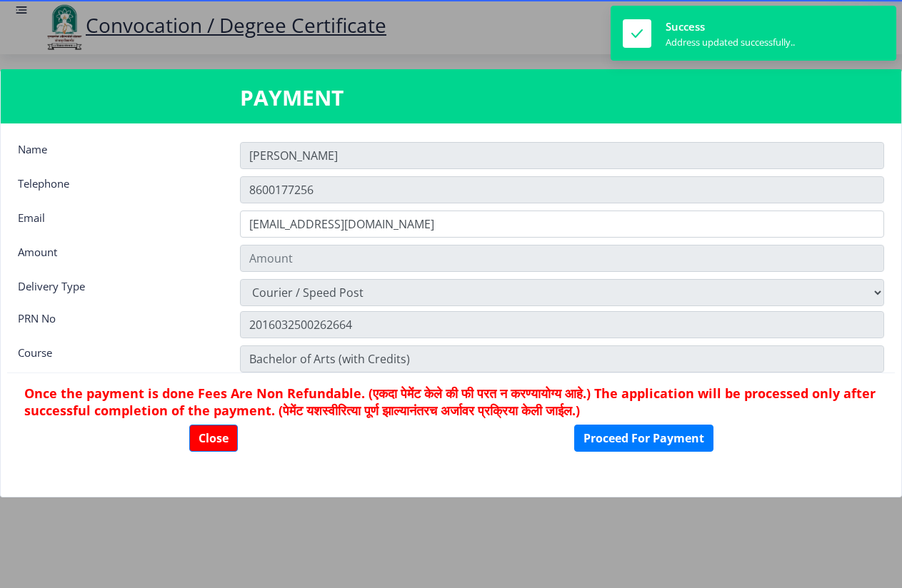  What do you see at coordinates (118, 153) in the screenshot?
I see `div: Name` at bounding box center [118, 153].